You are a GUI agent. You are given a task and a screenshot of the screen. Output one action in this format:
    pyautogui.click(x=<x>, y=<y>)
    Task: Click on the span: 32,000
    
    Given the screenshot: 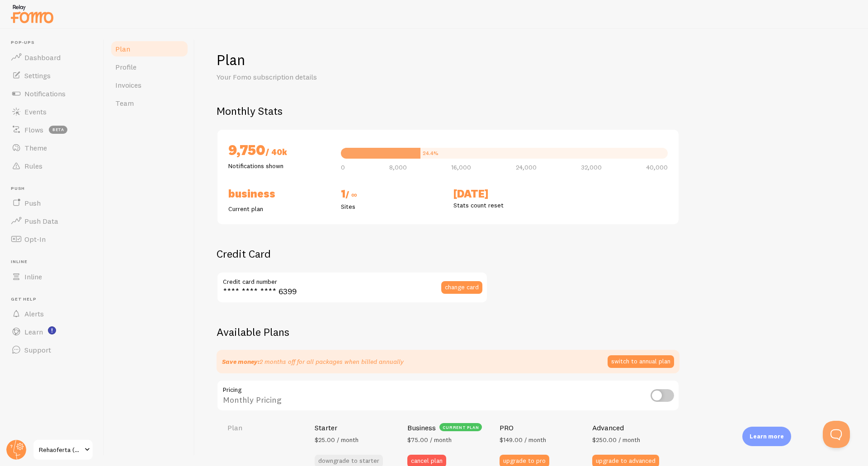 What is the action you would take?
    pyautogui.click(x=591, y=168)
    